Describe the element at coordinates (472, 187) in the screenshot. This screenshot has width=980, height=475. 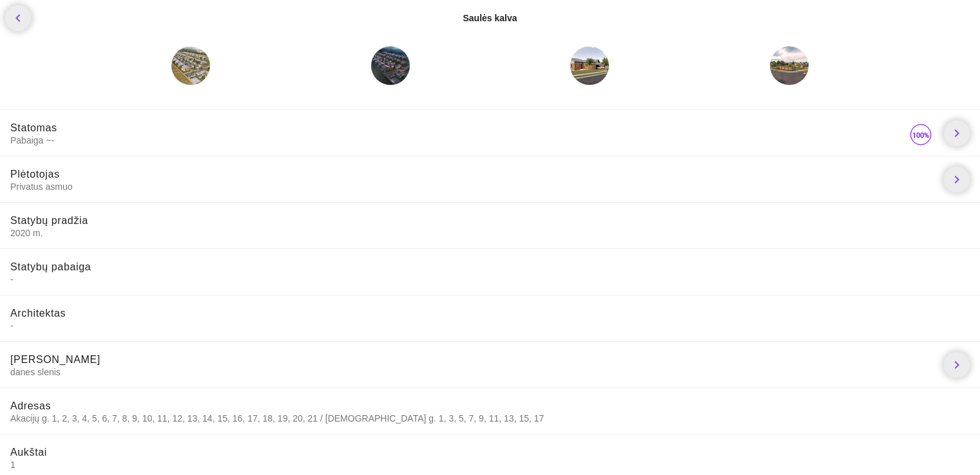
I see `span: Privatus asmuo` at that location.